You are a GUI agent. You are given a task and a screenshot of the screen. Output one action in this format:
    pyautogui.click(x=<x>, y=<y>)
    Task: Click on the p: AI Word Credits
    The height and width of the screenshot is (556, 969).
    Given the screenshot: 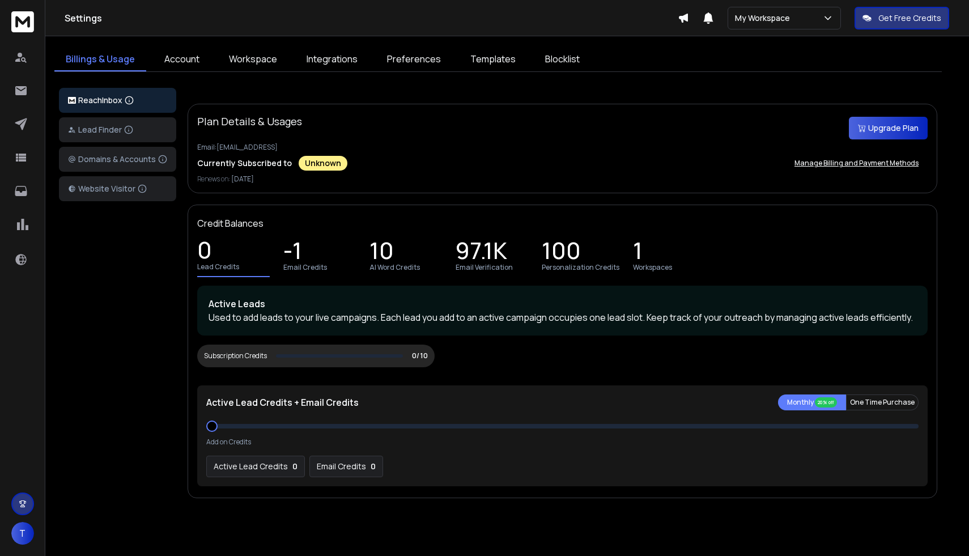 What is the action you would take?
    pyautogui.click(x=394, y=267)
    